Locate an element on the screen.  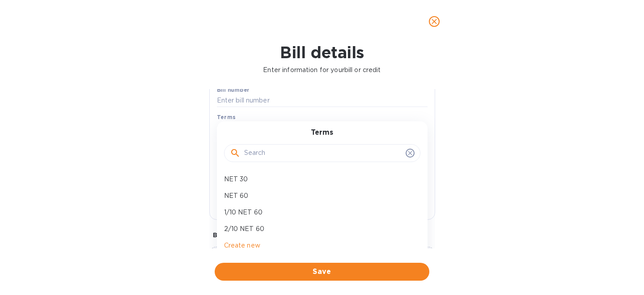
button: Save is located at coordinates (322, 272).